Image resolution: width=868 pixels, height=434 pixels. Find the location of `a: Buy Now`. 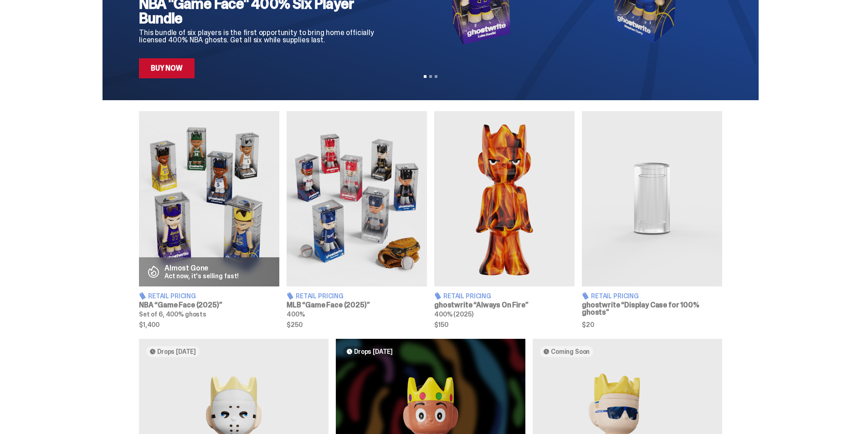

a: Buy Now is located at coordinates (167, 68).